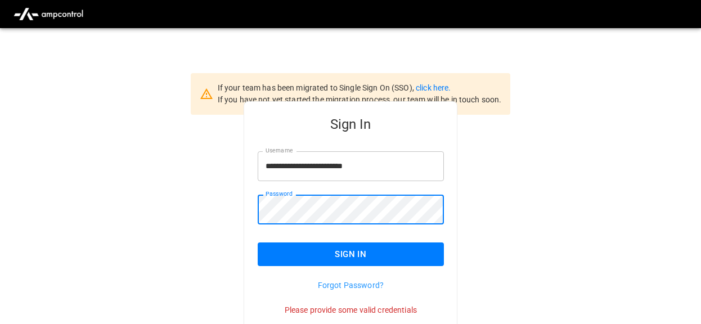  What do you see at coordinates (359, 100) in the screenshot?
I see `span: If you have not yet started the migration process, our team will be in touch soon.` at bounding box center [359, 100].